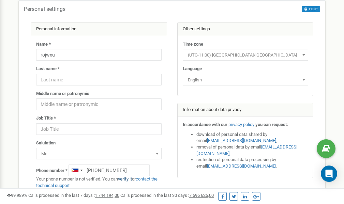  I want to click on strong: In accordance with our, so click(205, 124).